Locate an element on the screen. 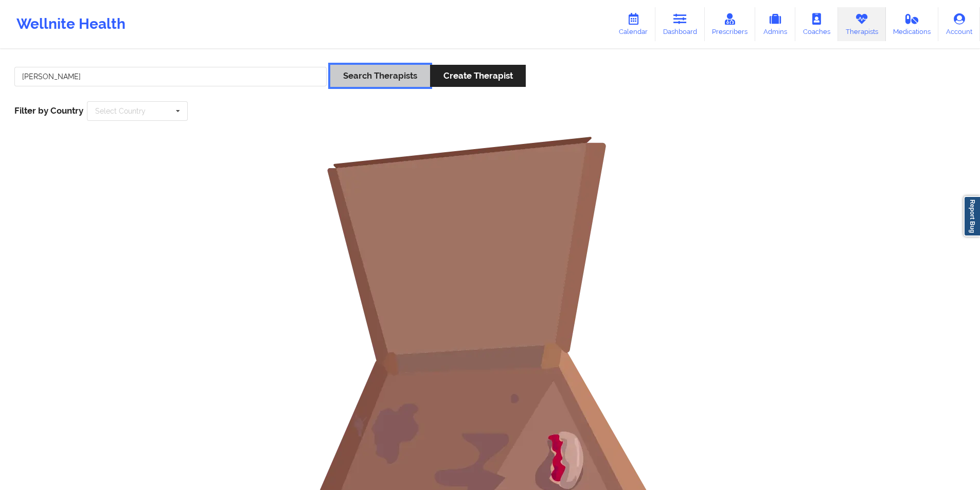 The height and width of the screenshot is (490, 980). a: Calendar is located at coordinates (634, 24).